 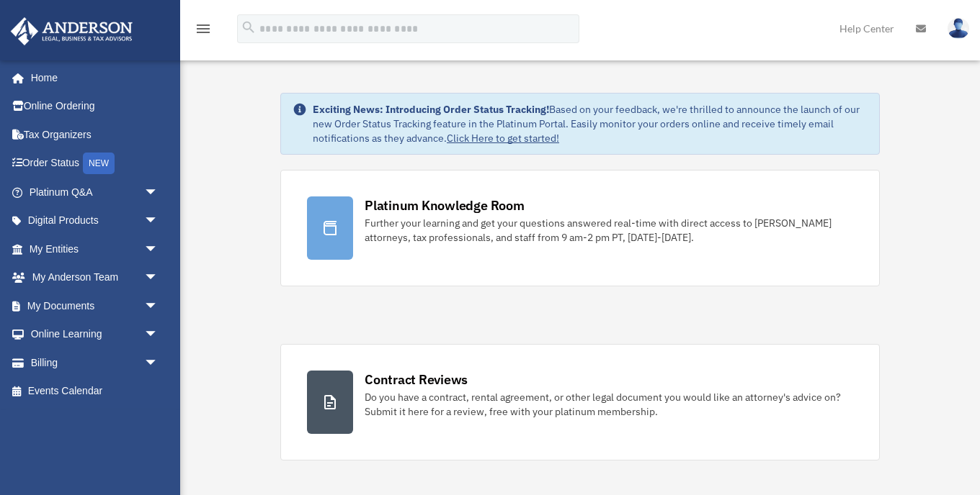 What do you see at coordinates (95, 363) in the screenshot?
I see `a: Billingarrow_drop_down` at bounding box center [95, 363].